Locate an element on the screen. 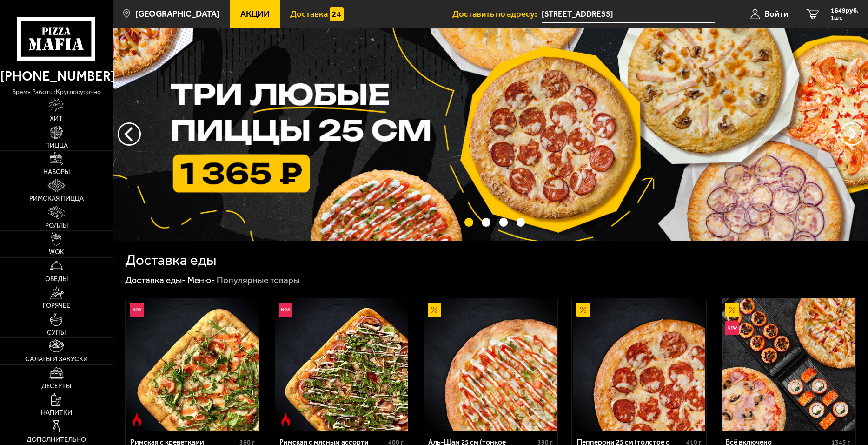 This screenshot has height=445, width=868. span: Салаты и закуски is located at coordinates (56, 359).